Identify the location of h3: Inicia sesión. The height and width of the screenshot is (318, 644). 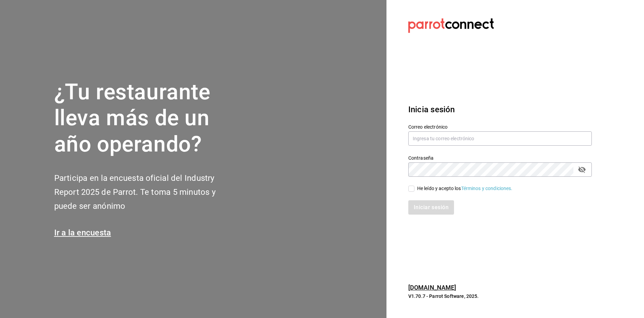
(500, 110).